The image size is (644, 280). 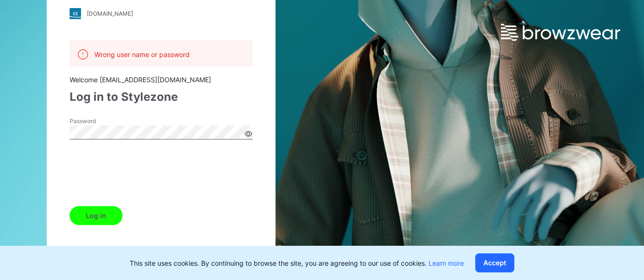 What do you see at coordinates (161, 97) in the screenshot?
I see `div: Log in to Stylezone` at bounding box center [161, 97].